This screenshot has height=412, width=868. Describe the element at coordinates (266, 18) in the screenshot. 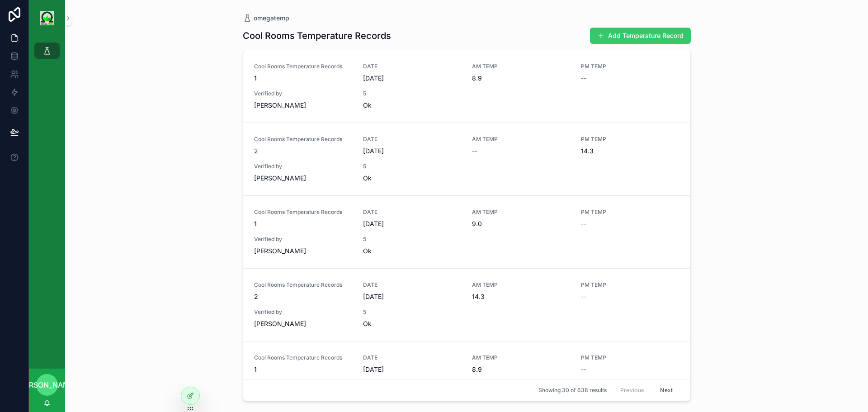

I see `a: omegatemp` at that location.